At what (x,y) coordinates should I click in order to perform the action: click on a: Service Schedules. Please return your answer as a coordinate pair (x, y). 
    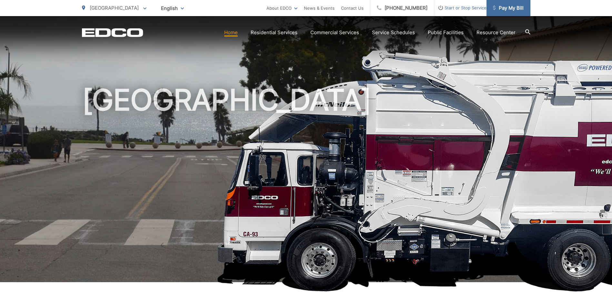
    Looking at the image, I should click on (393, 33).